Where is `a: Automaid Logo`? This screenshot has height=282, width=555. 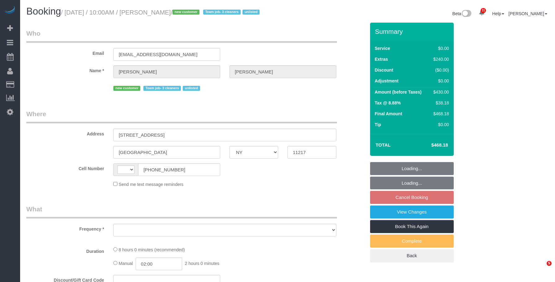 a: Automaid Logo is located at coordinates (10, 11).